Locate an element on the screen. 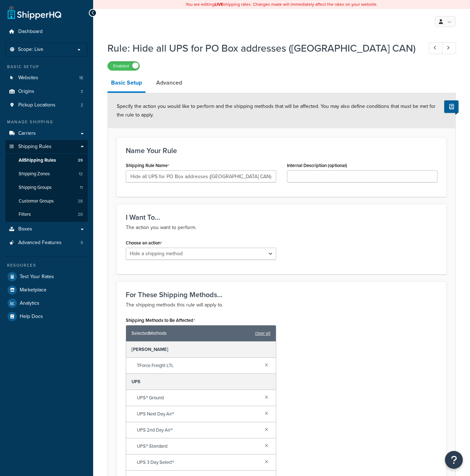 The image size is (470, 476). button: Show Help Docs is located at coordinates (451, 106).